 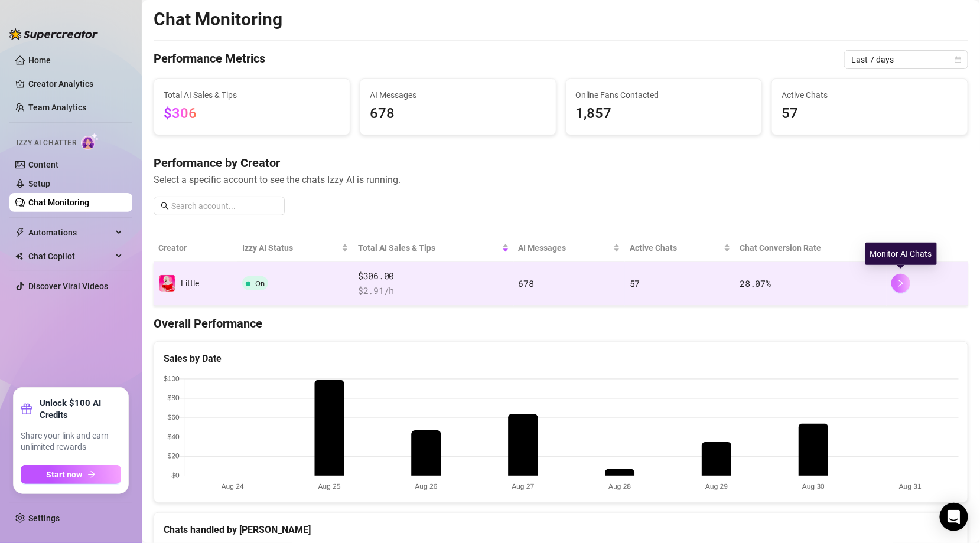 I want to click on div: Monitor AI Chats, so click(x=900, y=254).